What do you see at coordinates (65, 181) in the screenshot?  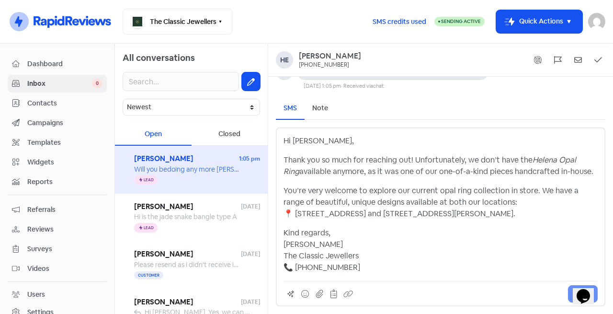 I see `span: Reports` at bounding box center [65, 181].